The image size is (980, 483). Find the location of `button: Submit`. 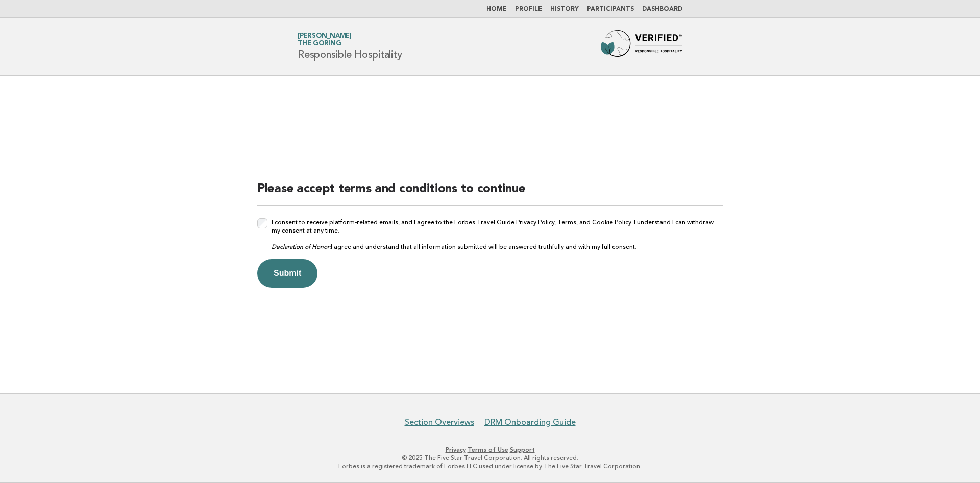

button: Submit is located at coordinates (287, 273).